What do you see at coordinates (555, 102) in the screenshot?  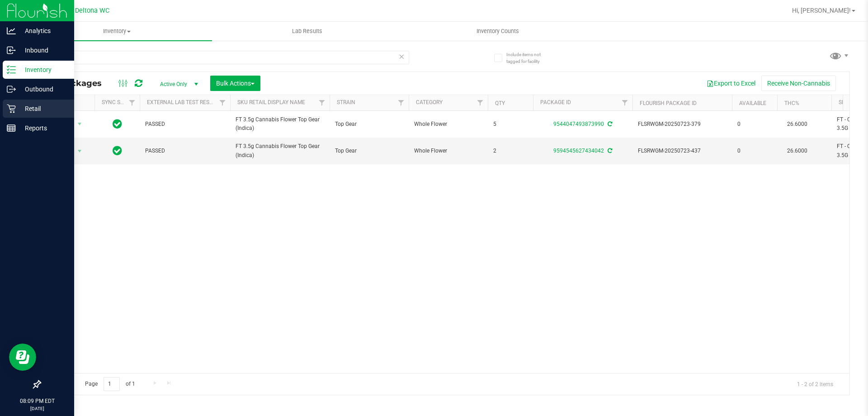 I see `a: Package ID` at bounding box center [555, 102].